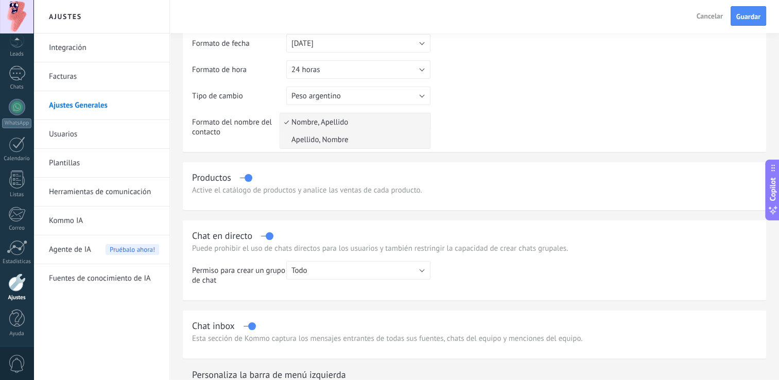 This screenshot has width=779, height=380. Describe the element at coordinates (773, 190) in the screenshot. I see `span: Copilot` at that location.